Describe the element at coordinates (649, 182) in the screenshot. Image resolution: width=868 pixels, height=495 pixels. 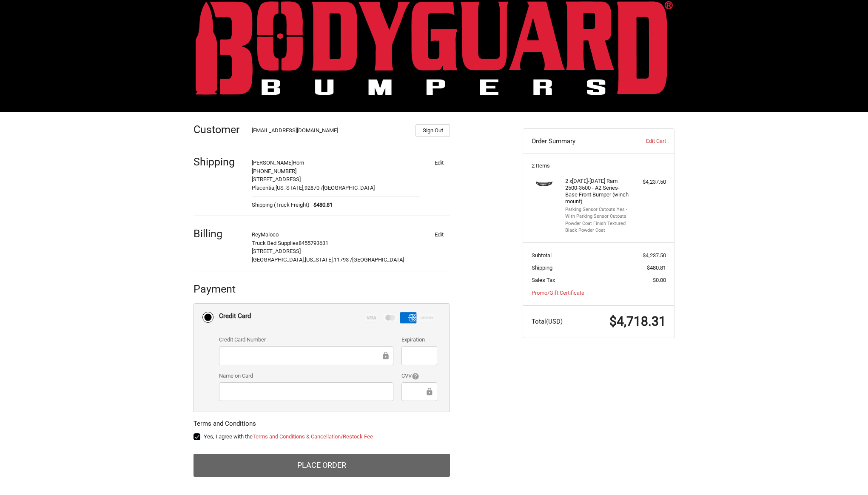
I see `div: $4,237.50` at that location.